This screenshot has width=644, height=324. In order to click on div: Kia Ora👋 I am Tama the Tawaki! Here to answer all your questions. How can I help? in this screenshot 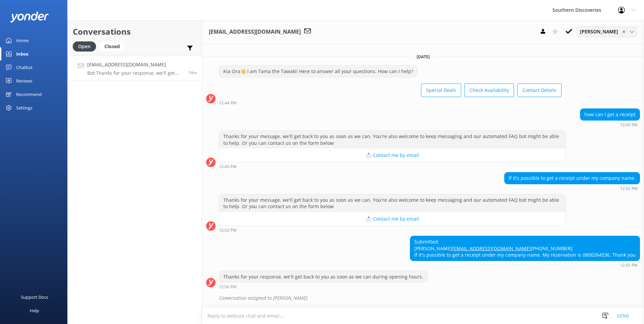, I will do `click(318, 71)`.